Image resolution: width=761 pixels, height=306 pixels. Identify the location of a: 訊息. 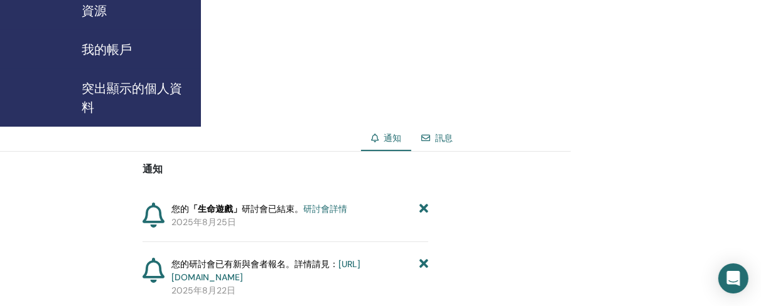
(444, 138).